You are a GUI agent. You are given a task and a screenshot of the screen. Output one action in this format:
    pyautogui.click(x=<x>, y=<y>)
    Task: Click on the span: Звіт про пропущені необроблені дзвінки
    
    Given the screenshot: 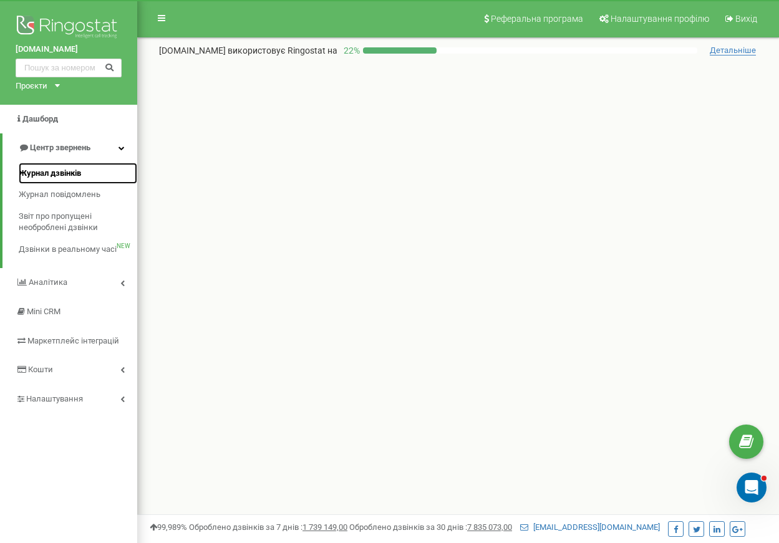 What is the action you would take?
    pyautogui.click(x=75, y=222)
    